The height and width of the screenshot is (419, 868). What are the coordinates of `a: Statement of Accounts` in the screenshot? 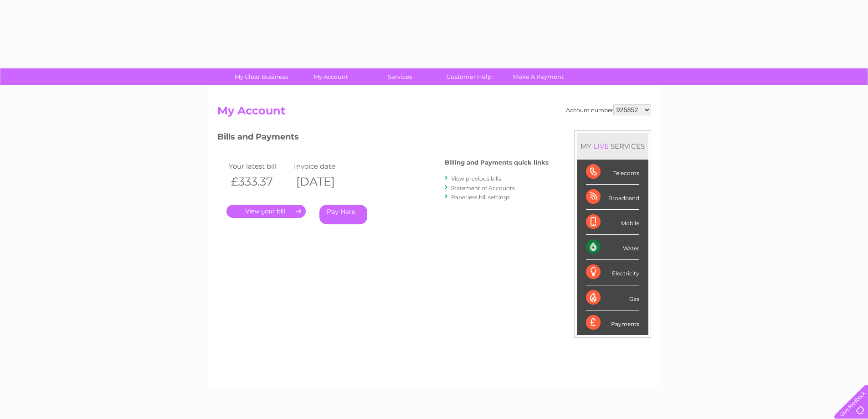 It's located at (483, 188).